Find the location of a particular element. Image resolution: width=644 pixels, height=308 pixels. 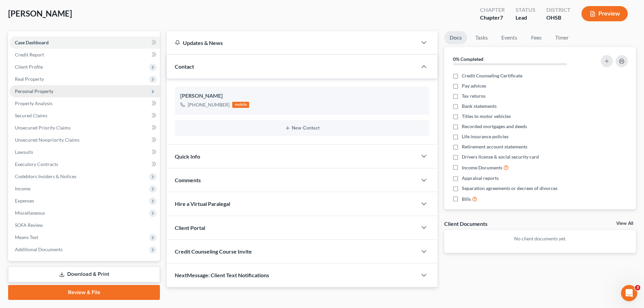

a: View All is located at coordinates (625, 223).